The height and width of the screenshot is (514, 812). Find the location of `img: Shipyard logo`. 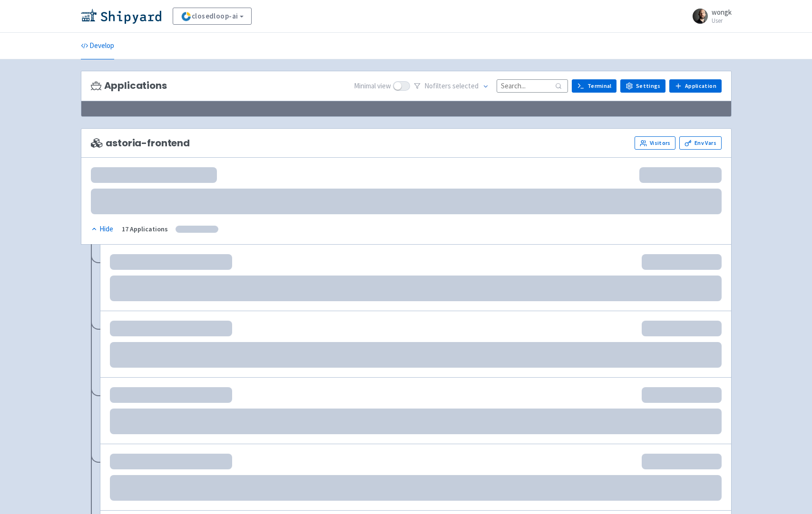

img: Shipyard logo is located at coordinates (121, 16).